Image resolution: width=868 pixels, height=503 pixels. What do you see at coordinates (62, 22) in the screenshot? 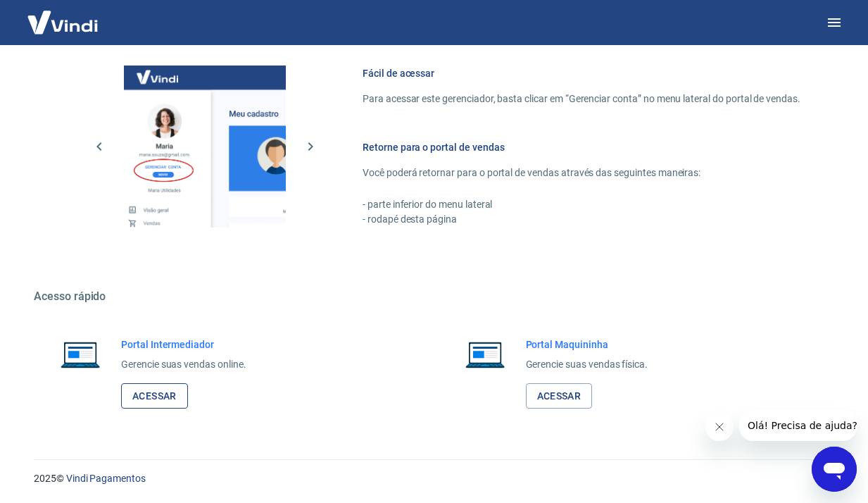
I see `img: Vindi` at bounding box center [62, 22].